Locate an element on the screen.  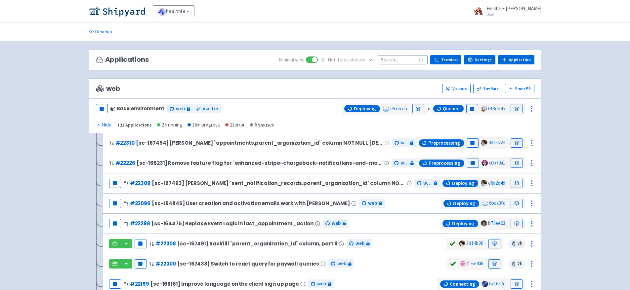
div: 27 running is located at coordinates (170, 125).